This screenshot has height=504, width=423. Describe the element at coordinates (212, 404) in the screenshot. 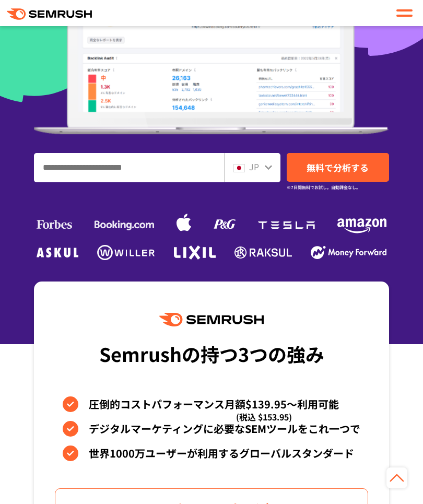

I see `li: 圧倒的コストパフォーマンス月額$139.95〜利用可能` at that location.